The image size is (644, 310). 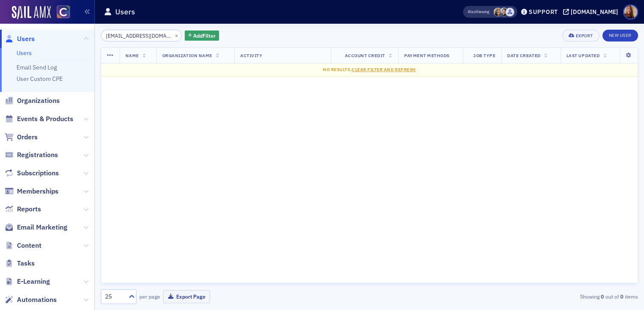 What do you see at coordinates (37, 173) in the screenshot?
I see `span: Subscriptions` at bounding box center [37, 173].